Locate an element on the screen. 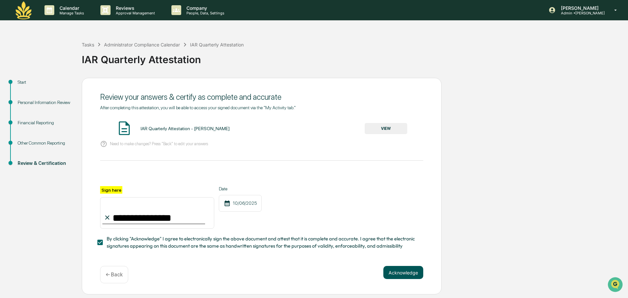 The height and width of the screenshot is (298, 628). span: By clicking "Acknowledge" I agree to electronically sign the above document and attest that it is... is located at coordinates (262, 242).